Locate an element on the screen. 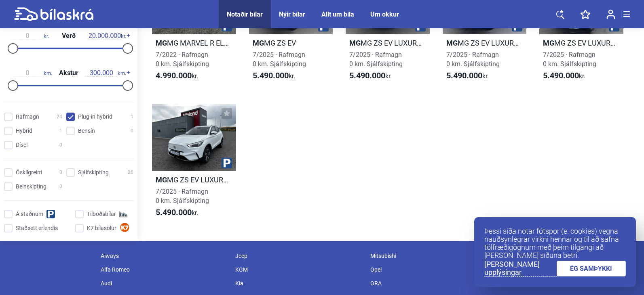 Image resolution: width=644 pixels, height=295 pixels. span: Beinskipting is located at coordinates (31, 187).